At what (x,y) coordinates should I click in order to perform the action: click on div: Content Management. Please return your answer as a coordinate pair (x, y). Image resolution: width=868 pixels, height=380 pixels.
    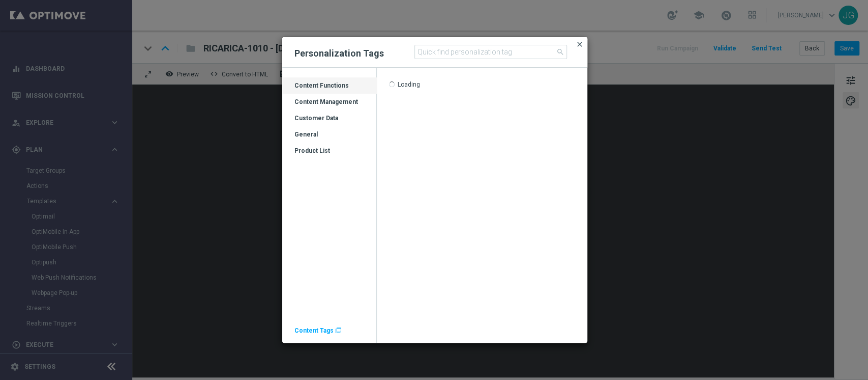
    Looking at the image, I should click on (330, 106).